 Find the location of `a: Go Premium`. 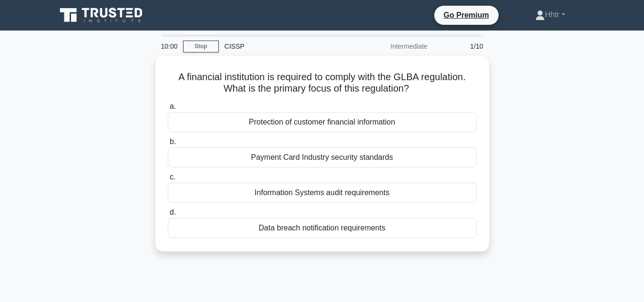

a: Go Premium is located at coordinates (467, 15).